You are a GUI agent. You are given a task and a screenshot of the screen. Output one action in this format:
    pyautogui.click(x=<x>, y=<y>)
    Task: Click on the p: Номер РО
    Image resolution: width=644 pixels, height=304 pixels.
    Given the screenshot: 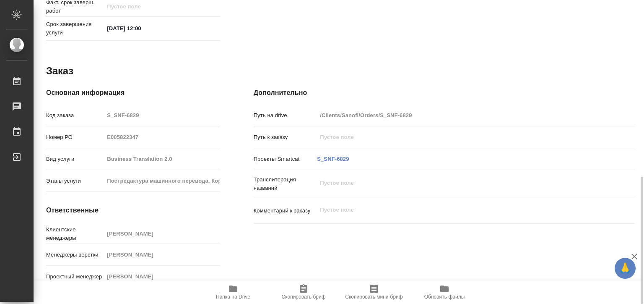 What is the action you would take?
    pyautogui.click(x=75, y=137)
    